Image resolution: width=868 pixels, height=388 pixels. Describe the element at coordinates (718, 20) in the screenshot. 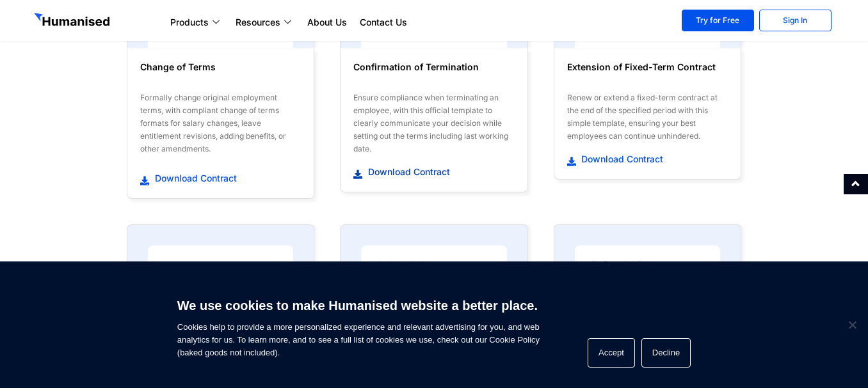

I see `a: Try for Free` at that location.